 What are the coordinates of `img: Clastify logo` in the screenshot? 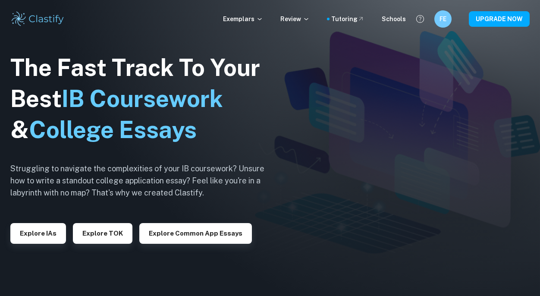 It's located at (38, 19).